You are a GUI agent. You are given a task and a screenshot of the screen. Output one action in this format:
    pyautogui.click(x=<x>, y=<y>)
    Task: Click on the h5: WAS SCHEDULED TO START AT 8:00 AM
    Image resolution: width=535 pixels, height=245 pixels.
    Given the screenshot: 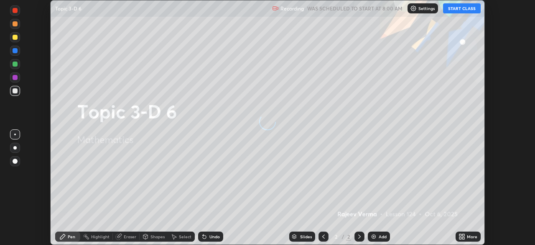 What is the action you would take?
    pyautogui.click(x=355, y=8)
    